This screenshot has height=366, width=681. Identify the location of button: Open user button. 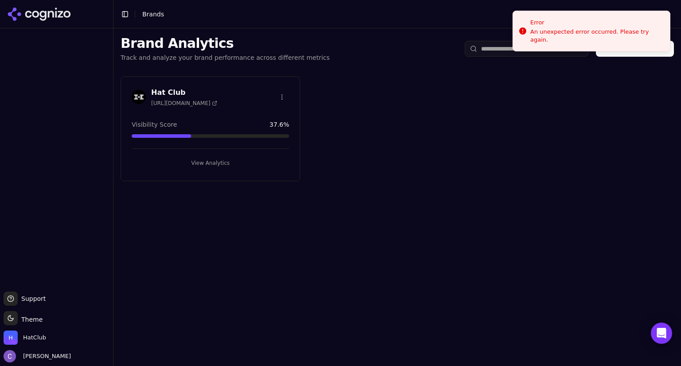
(37, 356).